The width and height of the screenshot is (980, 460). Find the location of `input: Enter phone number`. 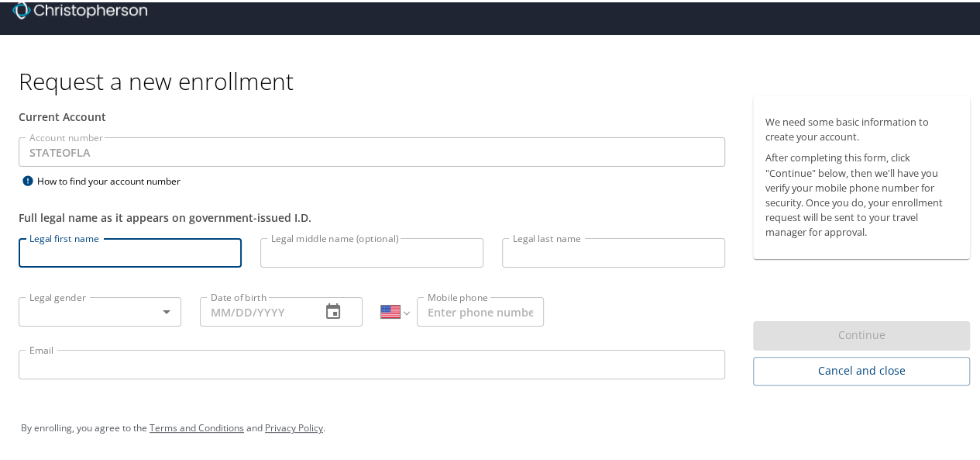

input: Enter phone number is located at coordinates (480, 309).